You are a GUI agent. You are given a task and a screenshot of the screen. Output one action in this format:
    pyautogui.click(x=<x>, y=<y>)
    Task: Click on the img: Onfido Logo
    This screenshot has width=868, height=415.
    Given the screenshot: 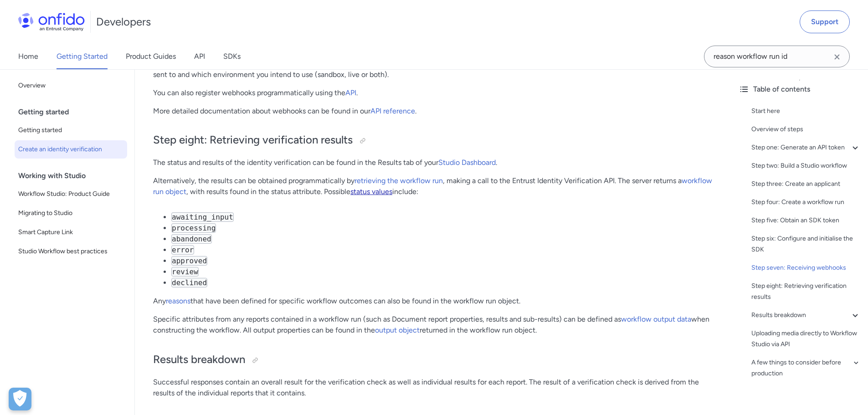 What is the action you would take?
    pyautogui.click(x=52, y=22)
    